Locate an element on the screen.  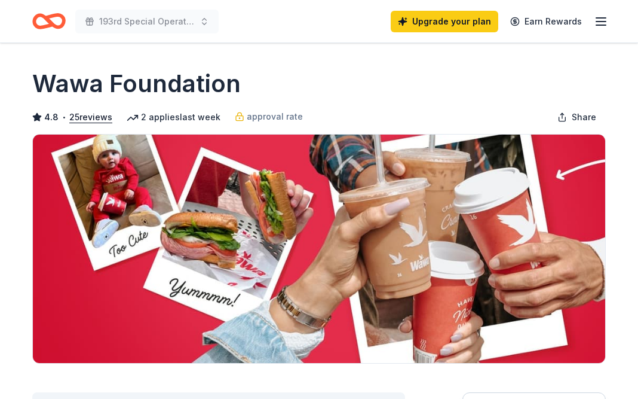
button: 193rd Special Operations Wing Association 3rd Annual Golf Tournament is located at coordinates (147, 22).